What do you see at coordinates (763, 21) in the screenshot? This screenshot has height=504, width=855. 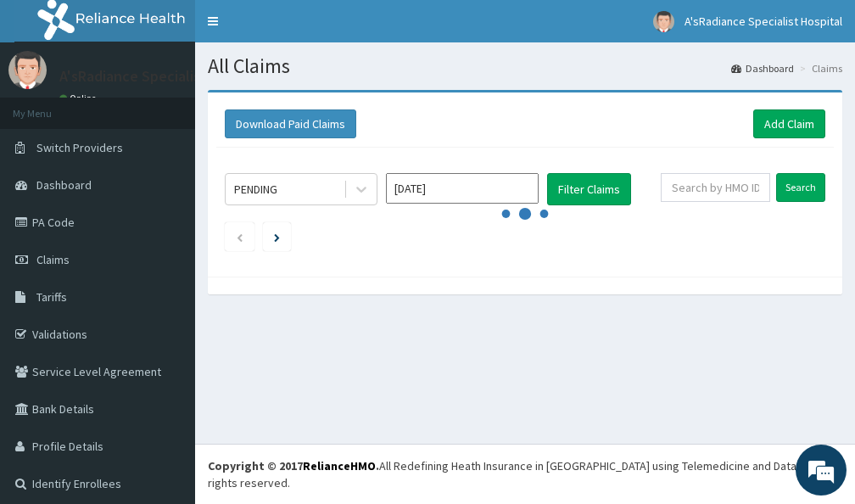 I see `span: A'sRadiance Specialist Hospital` at bounding box center [763, 21].